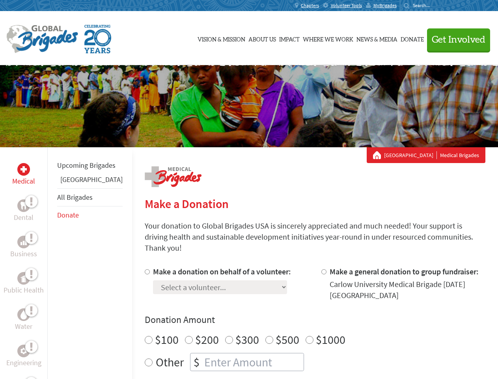  I want to click on p: Medical, so click(24, 181).